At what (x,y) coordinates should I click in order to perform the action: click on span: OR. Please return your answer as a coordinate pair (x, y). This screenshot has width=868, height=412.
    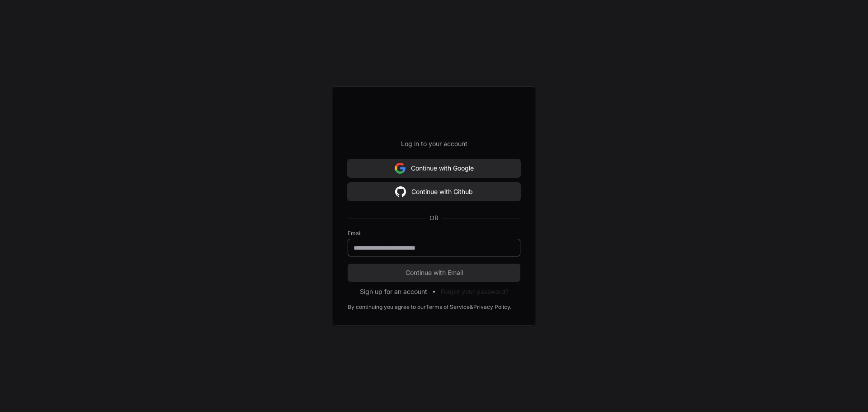
    Looking at the image, I should click on (434, 218).